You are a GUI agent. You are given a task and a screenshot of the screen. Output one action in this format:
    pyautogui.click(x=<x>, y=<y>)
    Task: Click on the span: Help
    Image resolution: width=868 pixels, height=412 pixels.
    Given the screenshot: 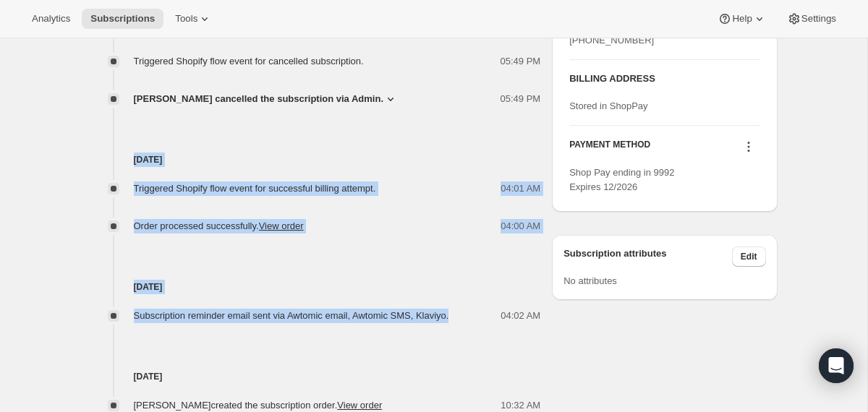 What is the action you would take?
    pyautogui.click(x=742, y=19)
    